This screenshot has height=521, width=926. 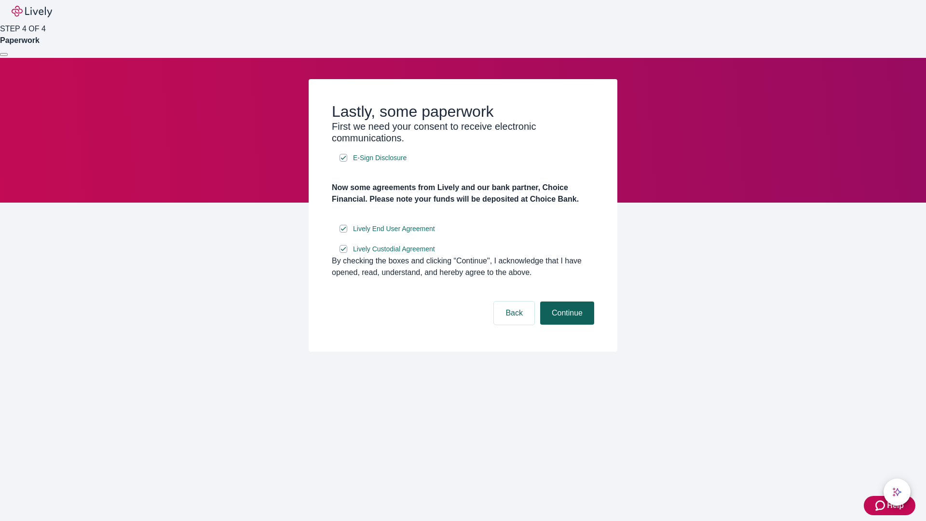 I want to click on span: Lively End User Agreement, so click(x=394, y=228).